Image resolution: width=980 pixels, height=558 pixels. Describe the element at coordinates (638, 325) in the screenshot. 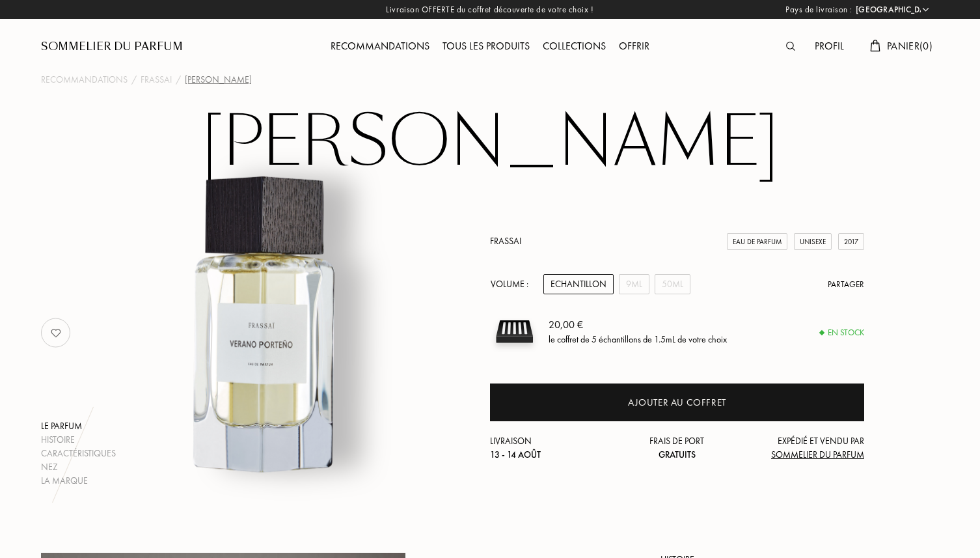

I see `div: 20,00 €` at that location.